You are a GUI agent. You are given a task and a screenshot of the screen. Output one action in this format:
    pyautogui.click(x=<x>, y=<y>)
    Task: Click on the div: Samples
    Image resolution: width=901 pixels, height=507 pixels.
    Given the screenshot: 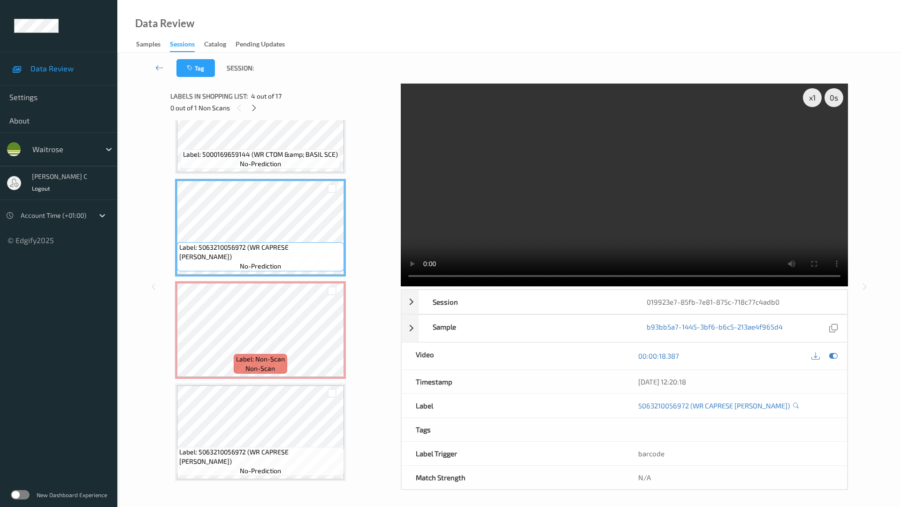 What is the action you would take?
    pyautogui.click(x=148, y=45)
    